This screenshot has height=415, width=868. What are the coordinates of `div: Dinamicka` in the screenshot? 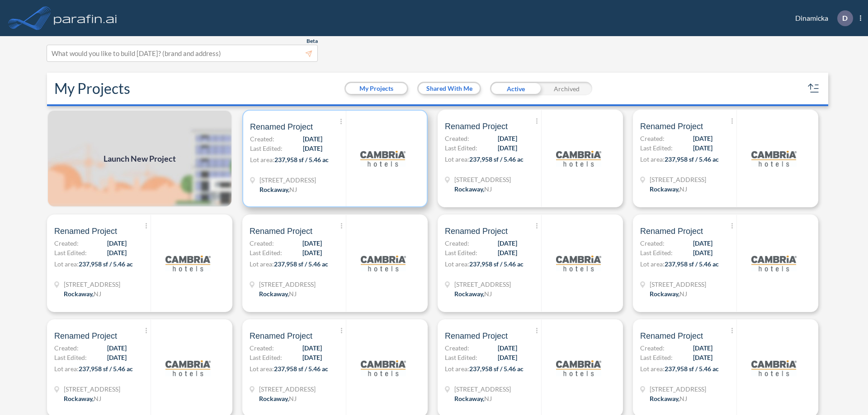 It's located at (821, 18).